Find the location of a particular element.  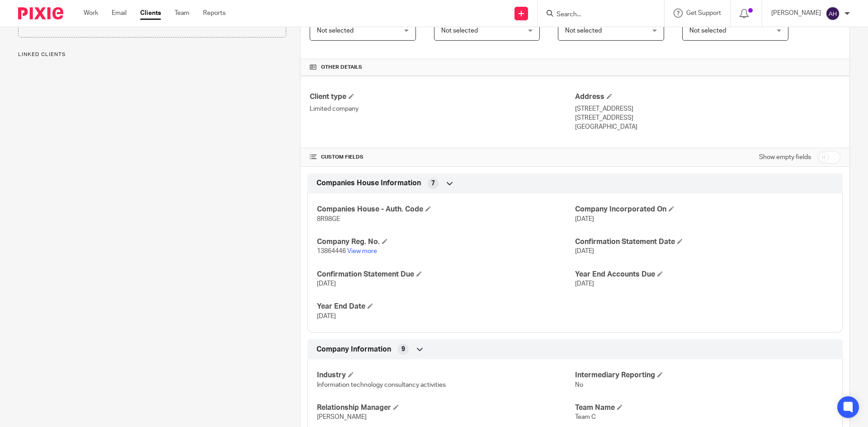

span: Get Support is located at coordinates (703, 13).